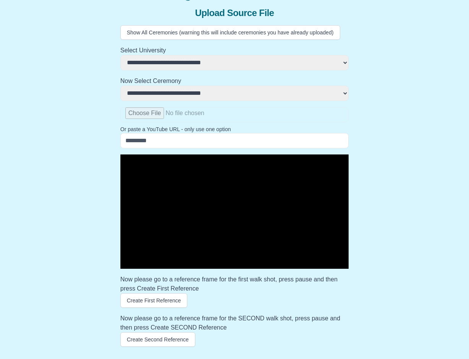 The height and width of the screenshot is (359, 469). What do you see at coordinates (235, 129) in the screenshot?
I see `p: Or paste a YouTube URL - only use one option` at bounding box center [235, 129].